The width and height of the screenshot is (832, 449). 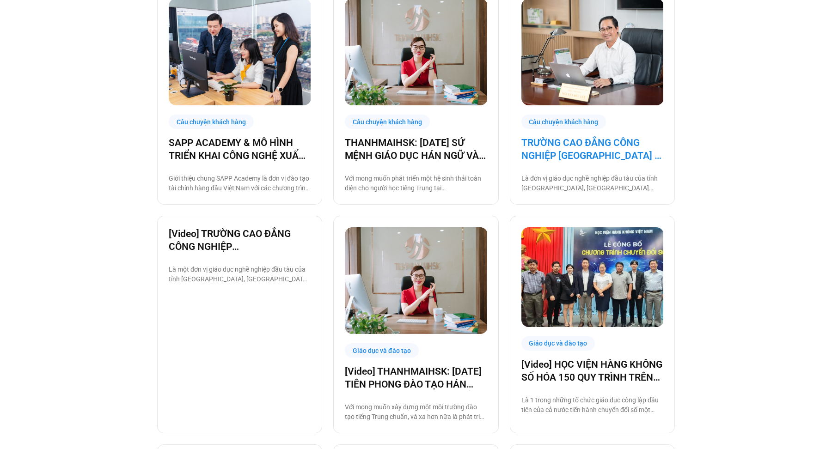 I want to click on p: Là 1 trong những tổ chức giáo dục công lập đầu tiên của cả nước tiến hành chuyển đổi số một cách ..., so click(x=592, y=405).